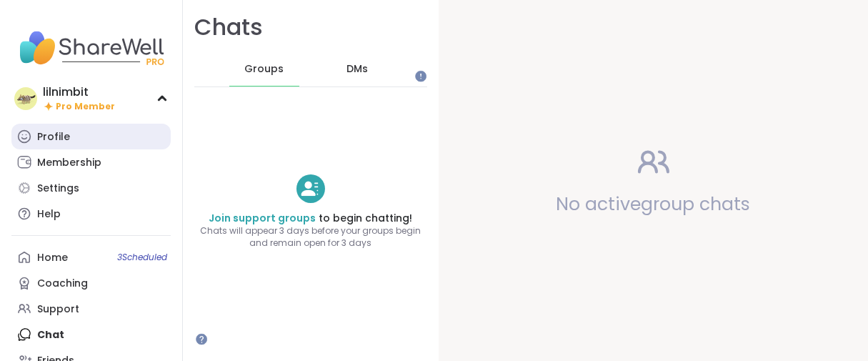 The height and width of the screenshot is (361, 868). What do you see at coordinates (143, 258) in the screenshot?
I see `span: 3 Scheduled` at bounding box center [143, 258].